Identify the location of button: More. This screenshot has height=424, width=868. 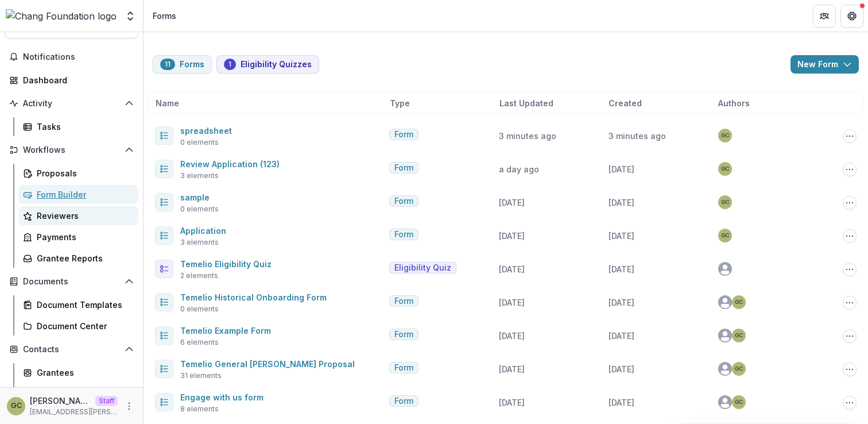
(129, 406).